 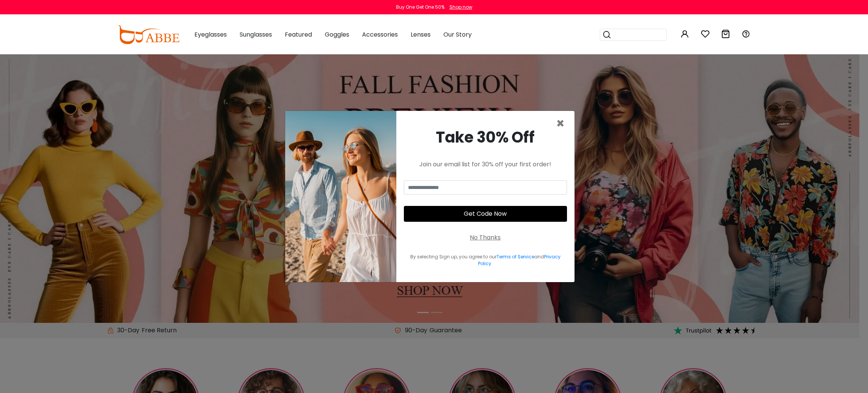 I want to click on div: Shop now, so click(x=461, y=7).